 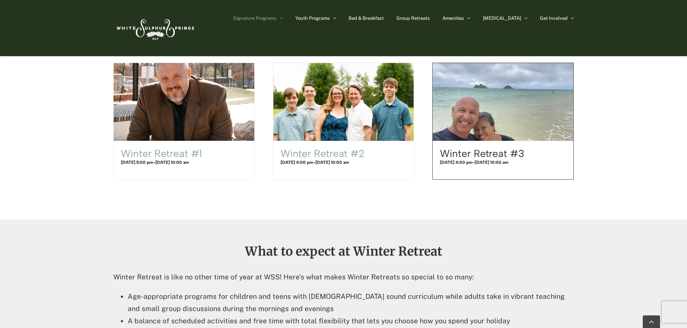 What do you see at coordinates (553, 18) in the screenshot?
I see `span: Get Involved` at bounding box center [553, 18].